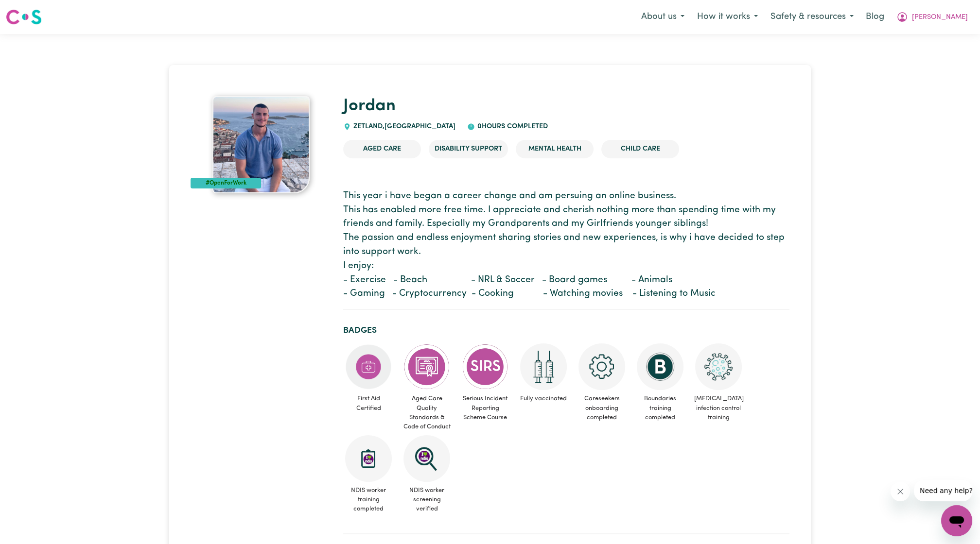 This screenshot has height=544, width=980. I want to click on img: CS Academy: Introduction to NDIS Worker Training course completed, so click(369, 459).